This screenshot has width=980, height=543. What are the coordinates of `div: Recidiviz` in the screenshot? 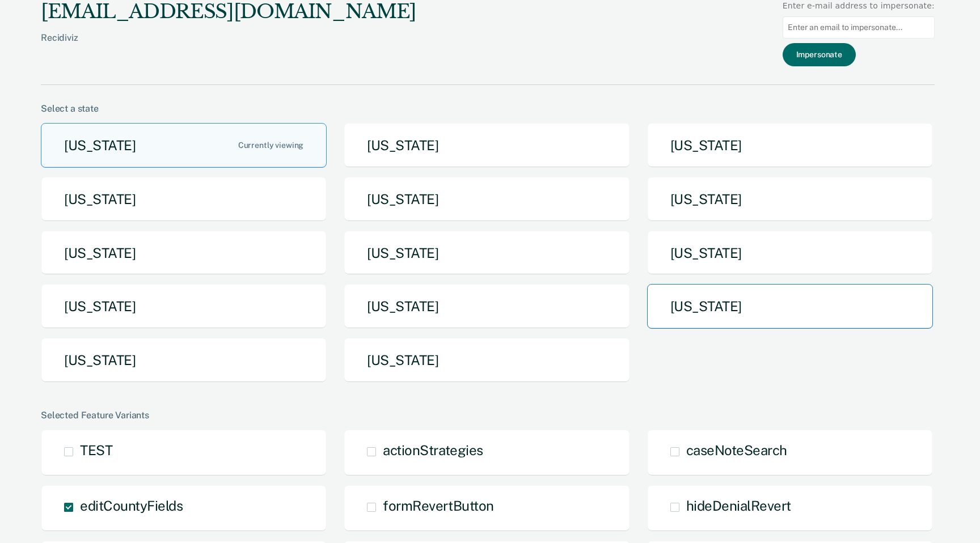 It's located at (228, 47).